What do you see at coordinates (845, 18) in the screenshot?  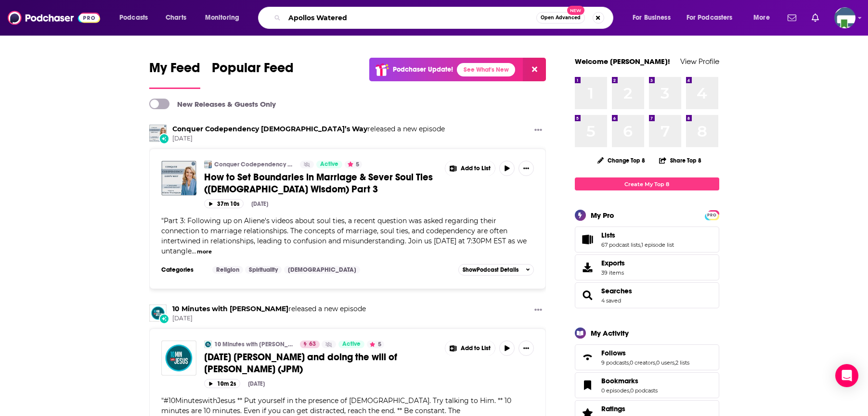 I see `span: Logged in as KCMedia` at bounding box center [845, 18].